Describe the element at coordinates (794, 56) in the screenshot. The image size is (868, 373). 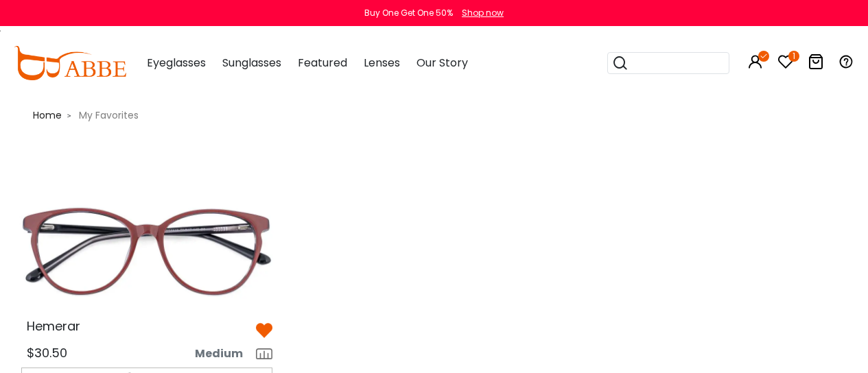
I see `i: 1` at that location.